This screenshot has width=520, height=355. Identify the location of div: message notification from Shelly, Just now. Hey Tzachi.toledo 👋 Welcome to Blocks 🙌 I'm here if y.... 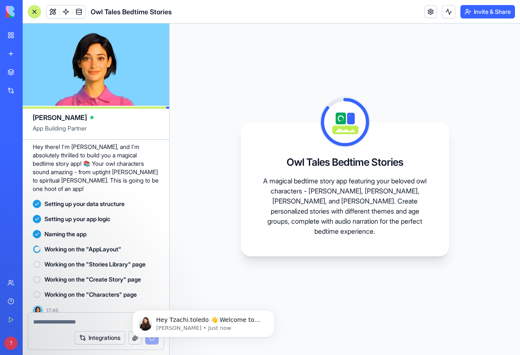
(84, 31).